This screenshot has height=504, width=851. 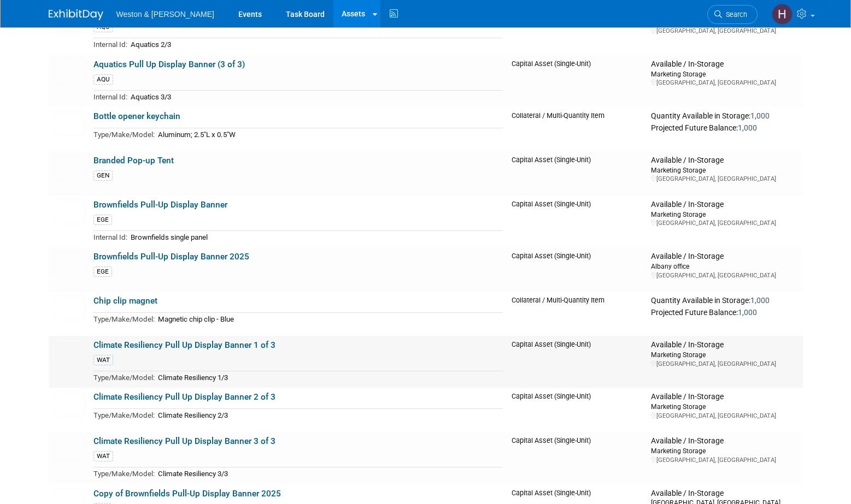 I want to click on td: Aluminum; 2.5"L x 0.5"W, so click(x=328, y=134).